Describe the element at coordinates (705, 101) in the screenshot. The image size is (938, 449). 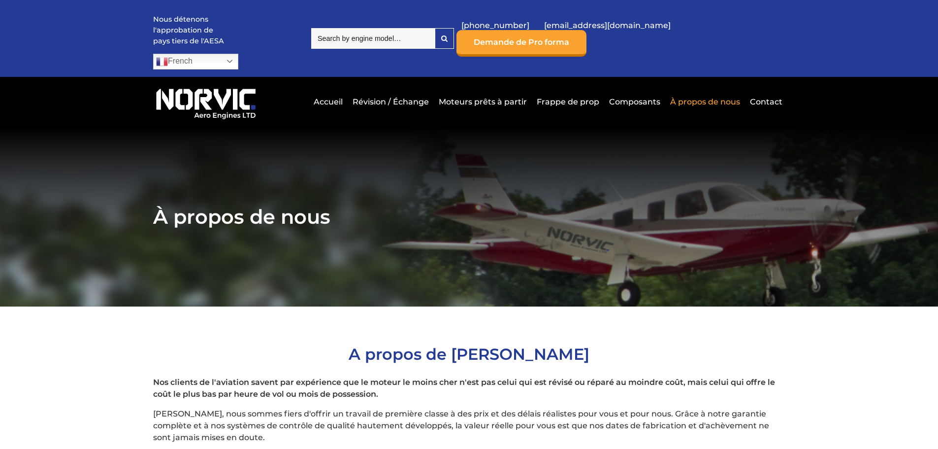
I see `a: À propos de nous` at that location.